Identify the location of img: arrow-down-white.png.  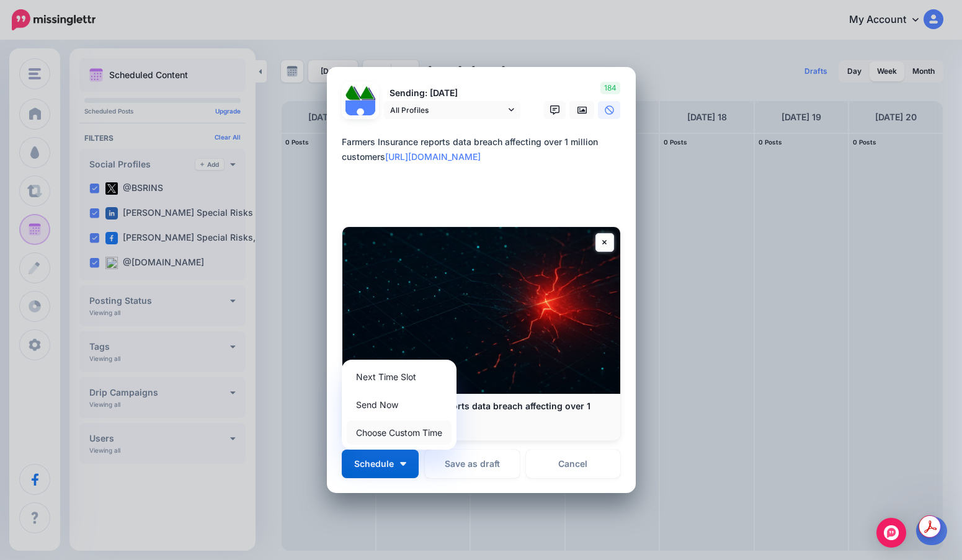
(403, 463).